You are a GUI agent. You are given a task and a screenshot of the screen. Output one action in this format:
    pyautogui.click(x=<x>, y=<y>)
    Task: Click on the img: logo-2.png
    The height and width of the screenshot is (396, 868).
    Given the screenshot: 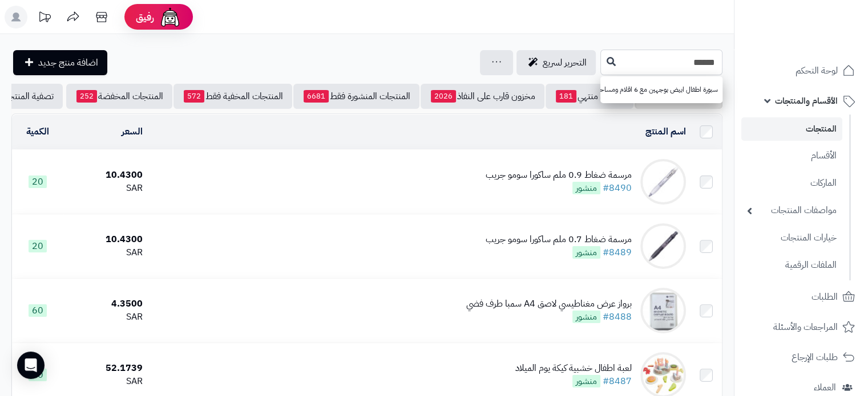 What is the action you would take?
    pyautogui.click(x=824, y=38)
    